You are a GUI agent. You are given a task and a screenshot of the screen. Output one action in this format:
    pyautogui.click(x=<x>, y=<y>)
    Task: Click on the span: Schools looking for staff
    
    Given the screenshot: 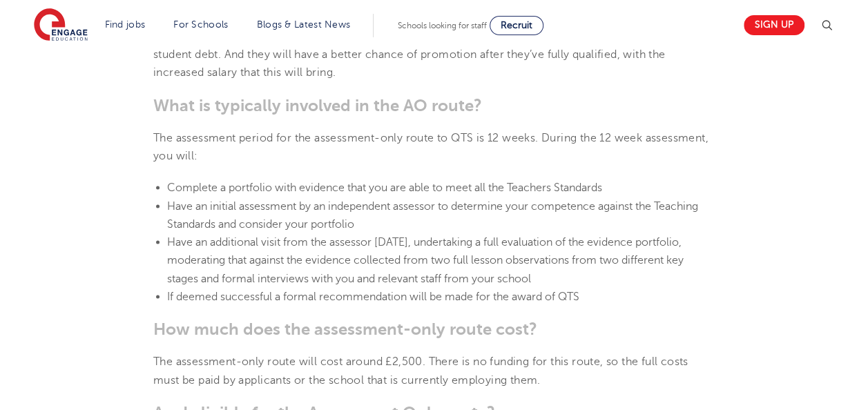 What is the action you would take?
    pyautogui.click(x=442, y=26)
    